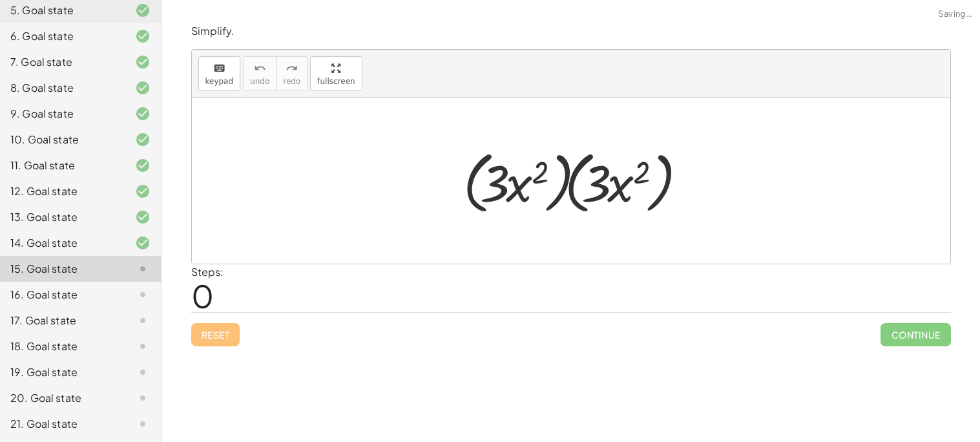 This screenshot has height=442, width=980. What do you see at coordinates (62, 166) in the screenshot?
I see `div: 11. Goal state` at bounding box center [62, 166].